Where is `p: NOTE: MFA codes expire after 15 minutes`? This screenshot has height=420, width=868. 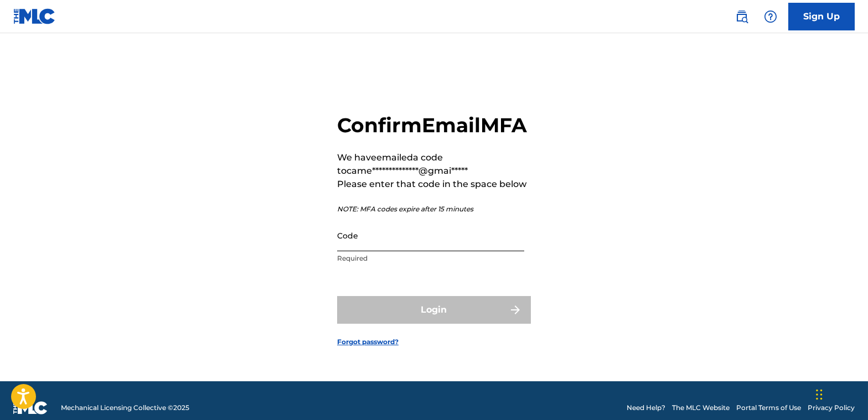
p: NOTE: MFA codes expire after 15 minutes is located at coordinates (434, 209).